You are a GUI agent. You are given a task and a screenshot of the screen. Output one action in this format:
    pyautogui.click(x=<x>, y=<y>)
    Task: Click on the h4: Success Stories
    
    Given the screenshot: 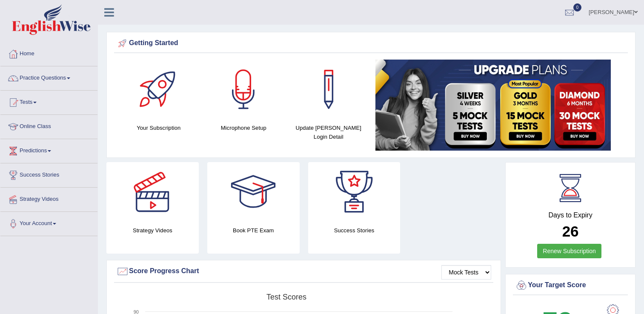 What is the action you would take?
    pyautogui.click(x=354, y=230)
    